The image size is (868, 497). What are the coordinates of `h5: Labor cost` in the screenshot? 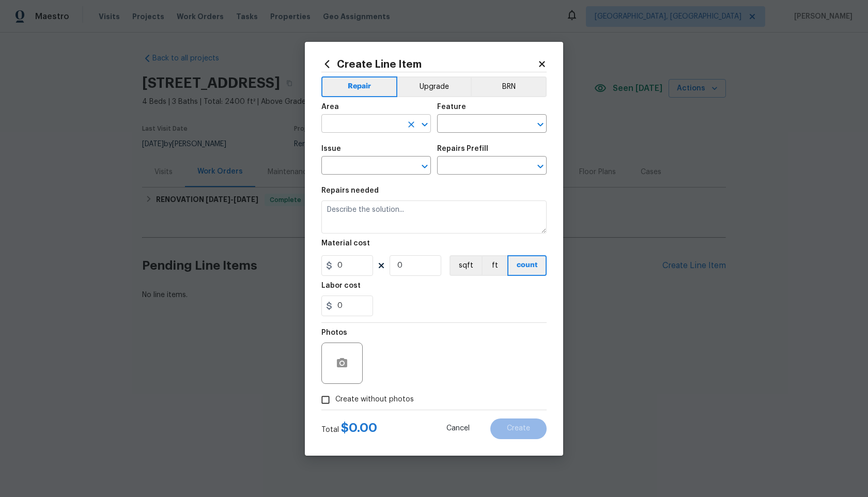 It's located at (341, 286).